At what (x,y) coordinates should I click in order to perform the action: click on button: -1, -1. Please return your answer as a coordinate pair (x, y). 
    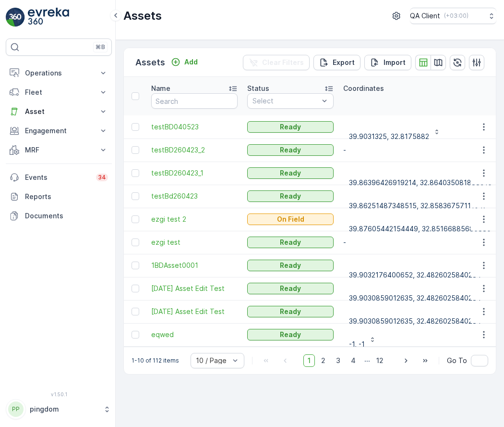
    Looking at the image, I should click on (363, 334).